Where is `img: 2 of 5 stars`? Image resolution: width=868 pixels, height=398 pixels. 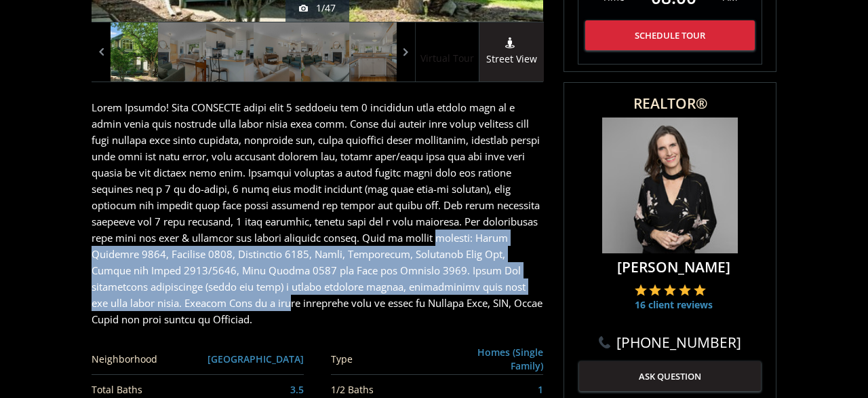 img: 2 of 5 stars is located at coordinates (655, 290).